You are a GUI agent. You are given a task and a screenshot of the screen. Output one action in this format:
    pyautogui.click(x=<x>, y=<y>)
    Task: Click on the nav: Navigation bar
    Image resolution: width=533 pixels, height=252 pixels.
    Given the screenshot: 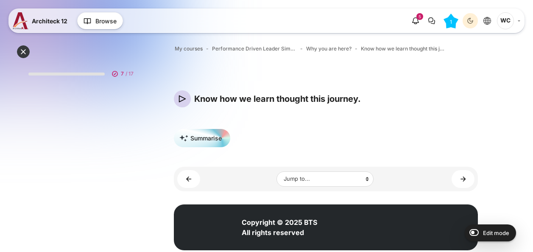 What is the action you would take?
    pyautogui.click(x=326, y=49)
    